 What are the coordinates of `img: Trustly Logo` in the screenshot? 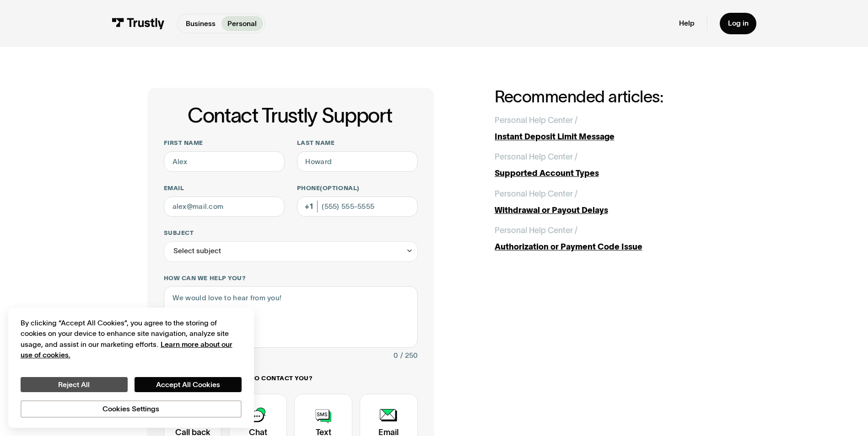 It's located at (138, 23).